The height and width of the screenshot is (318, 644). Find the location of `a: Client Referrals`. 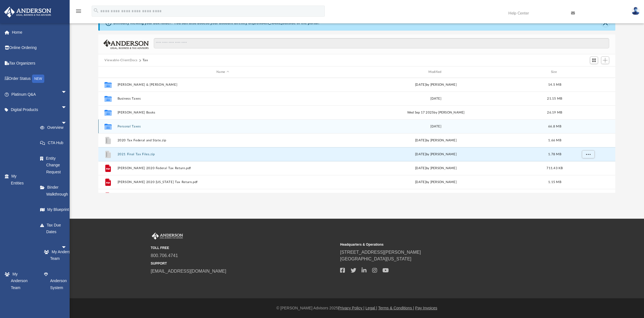

a: Client Referrals is located at coordinates (56, 306).